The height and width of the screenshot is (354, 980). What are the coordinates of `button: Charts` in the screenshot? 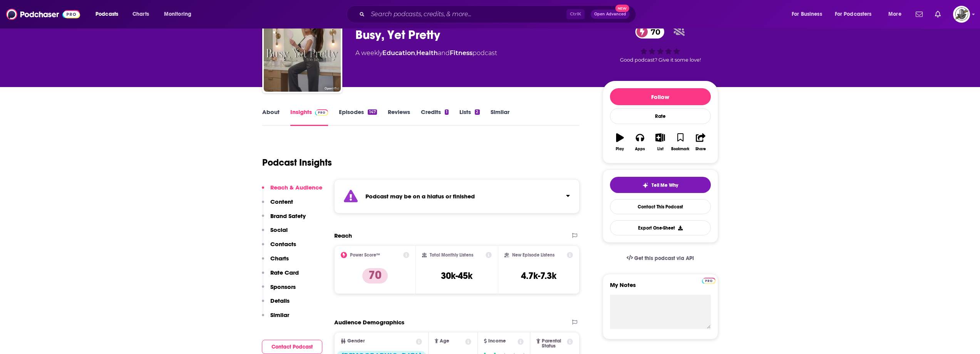 It's located at (275, 262).